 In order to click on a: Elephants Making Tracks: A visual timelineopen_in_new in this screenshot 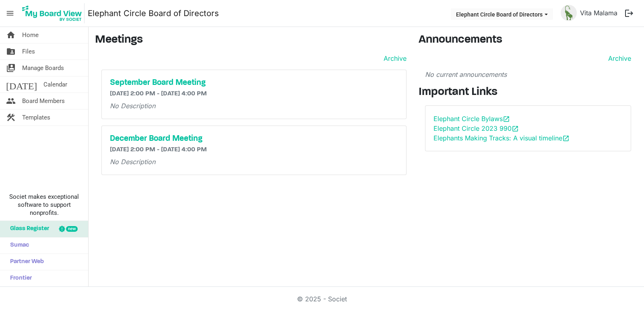, I will do `click(501, 137)`.